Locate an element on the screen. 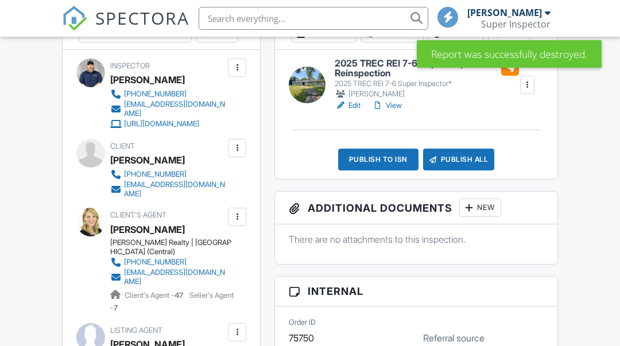  a: View is located at coordinates (387, 106).